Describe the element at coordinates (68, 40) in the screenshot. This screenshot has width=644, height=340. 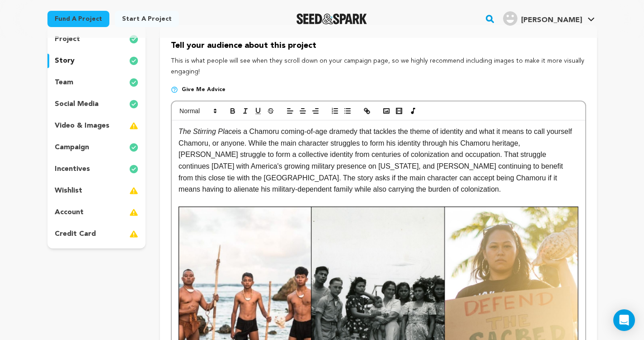
I see `p: project` at that location.